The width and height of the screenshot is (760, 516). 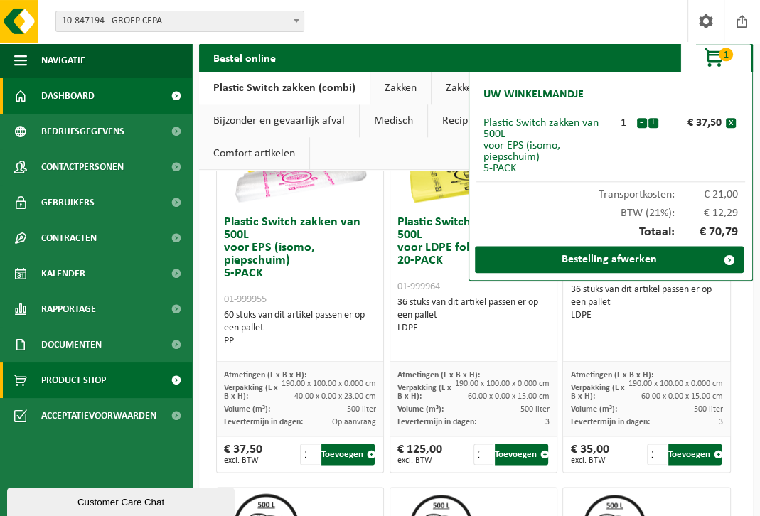 I want to click on div: Transportkosten:, so click(x=611, y=191).